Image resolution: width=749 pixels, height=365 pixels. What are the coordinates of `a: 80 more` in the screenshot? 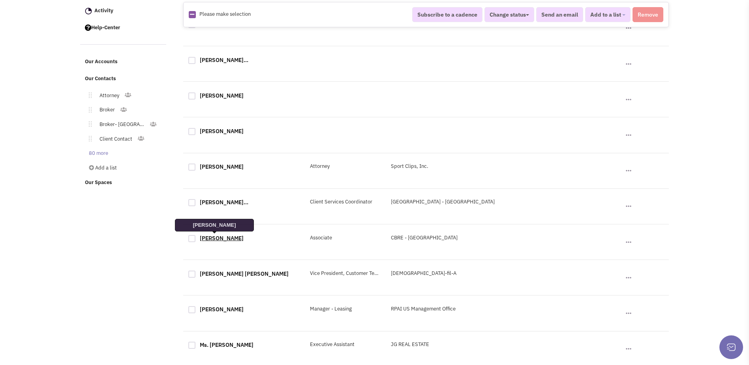 It's located at (97, 153).